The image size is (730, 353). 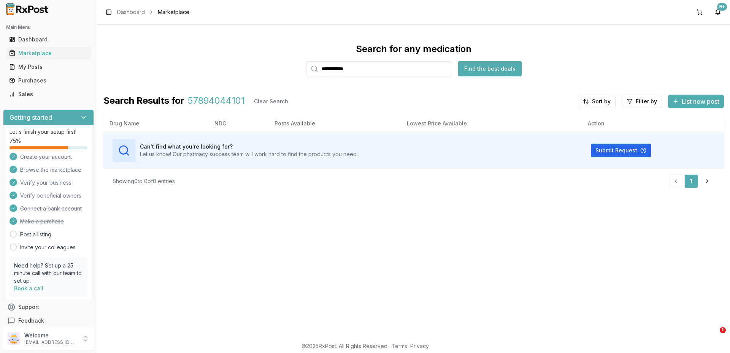 I want to click on span: Create your account, so click(x=46, y=157).